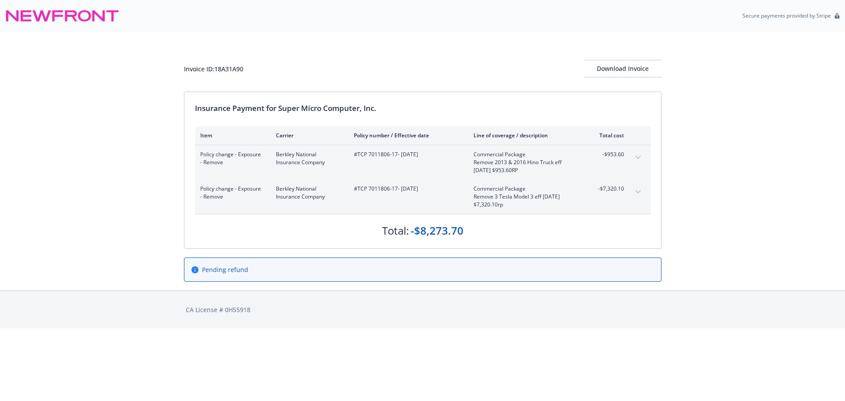 This screenshot has height=401, width=845. What do you see at coordinates (308, 135) in the screenshot?
I see `div: Carrier` at bounding box center [308, 135].